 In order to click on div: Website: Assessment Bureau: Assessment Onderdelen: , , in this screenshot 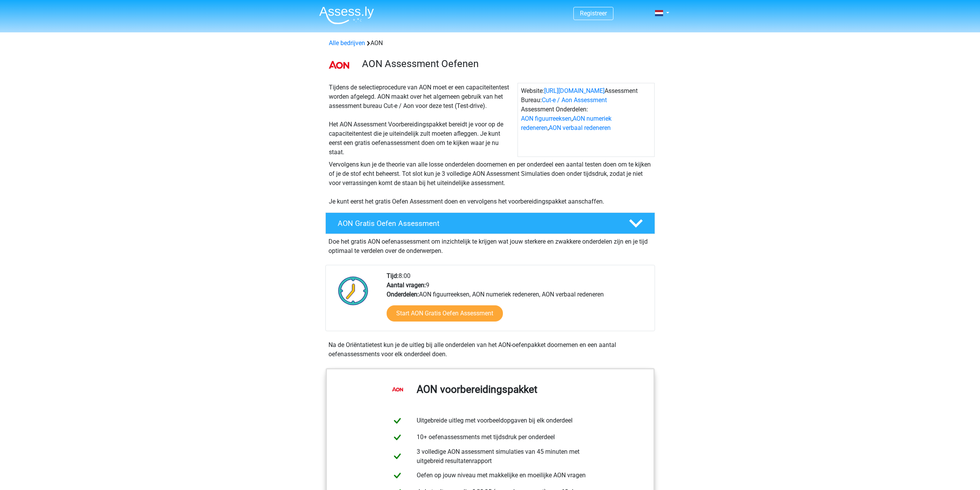, I will do `click(586, 119)`.